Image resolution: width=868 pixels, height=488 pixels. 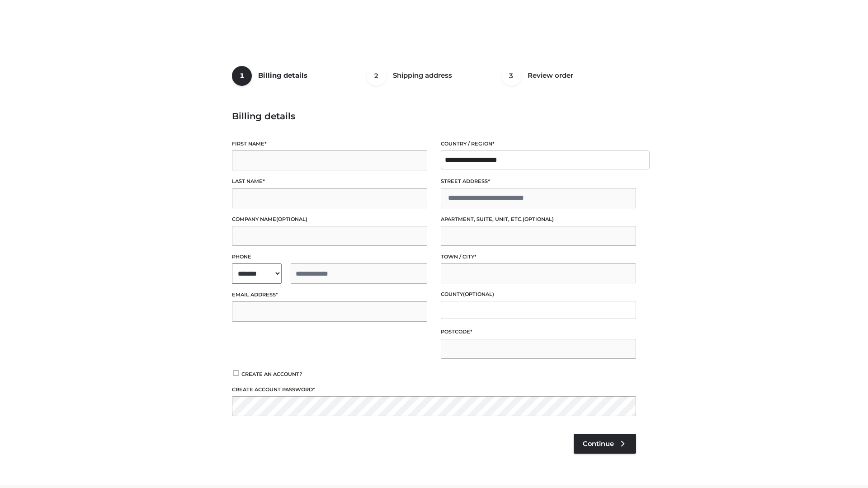 I want to click on label: Street address, so click(x=538, y=181).